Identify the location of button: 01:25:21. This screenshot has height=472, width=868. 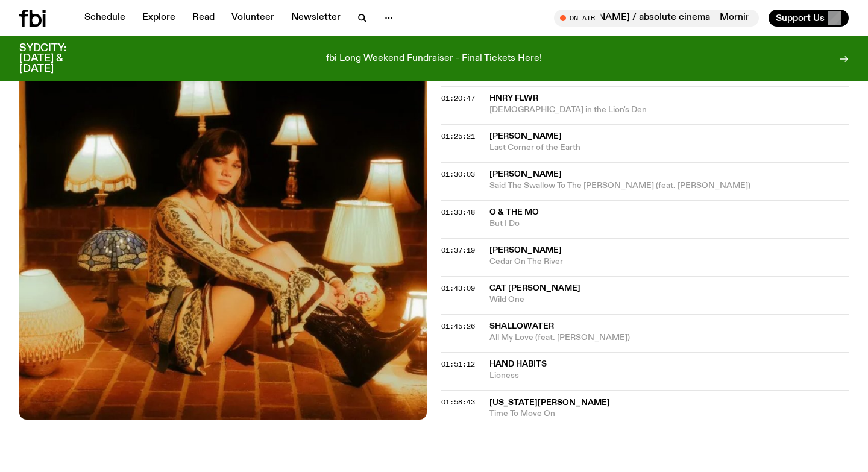
(458, 136).